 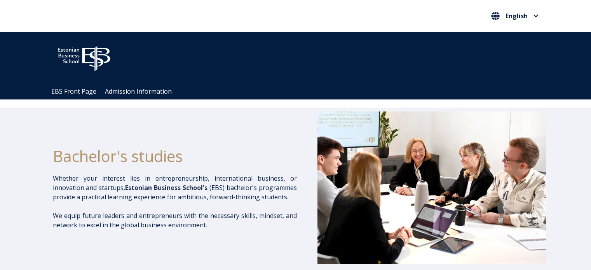 I want to click on img: Bachelor's at EBS, so click(x=432, y=188).